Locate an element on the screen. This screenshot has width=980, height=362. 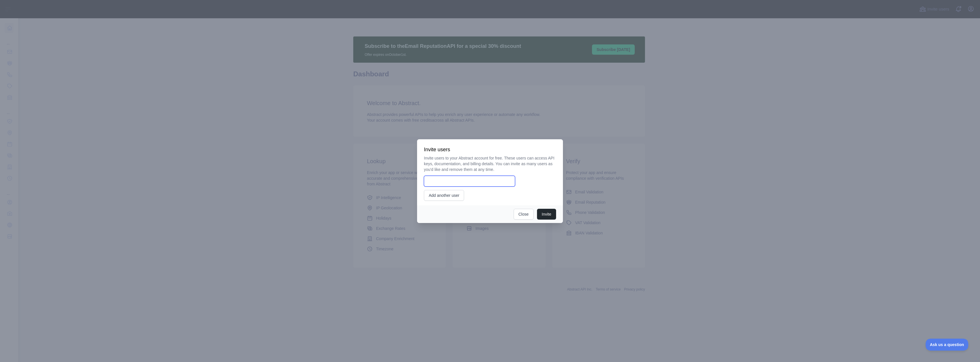
button: Close is located at coordinates (523, 214).